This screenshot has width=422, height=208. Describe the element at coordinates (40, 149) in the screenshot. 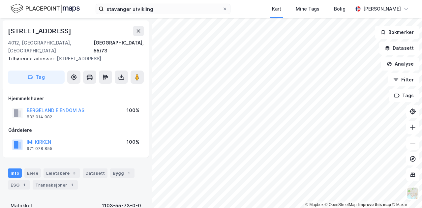

I see `div: 971 078 855` at that location.